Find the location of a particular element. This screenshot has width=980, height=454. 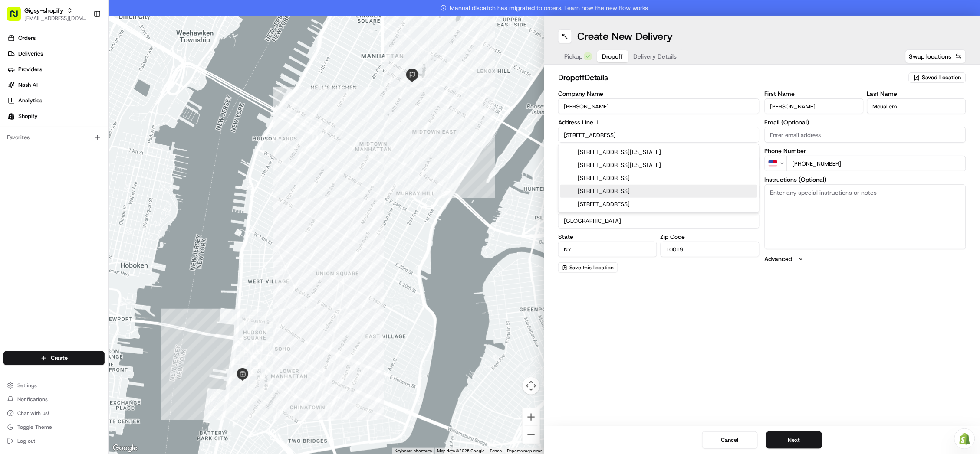

div: We're available if you need us! is located at coordinates (79, 95).